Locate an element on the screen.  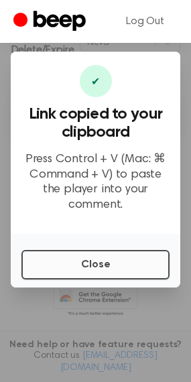
a: Beep is located at coordinates (51, 21).